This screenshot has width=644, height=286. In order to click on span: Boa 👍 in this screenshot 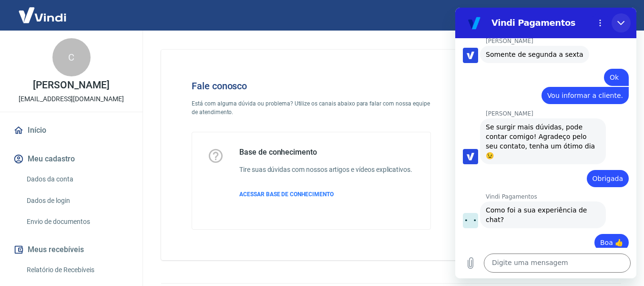, I will do `click(156, 235)`.